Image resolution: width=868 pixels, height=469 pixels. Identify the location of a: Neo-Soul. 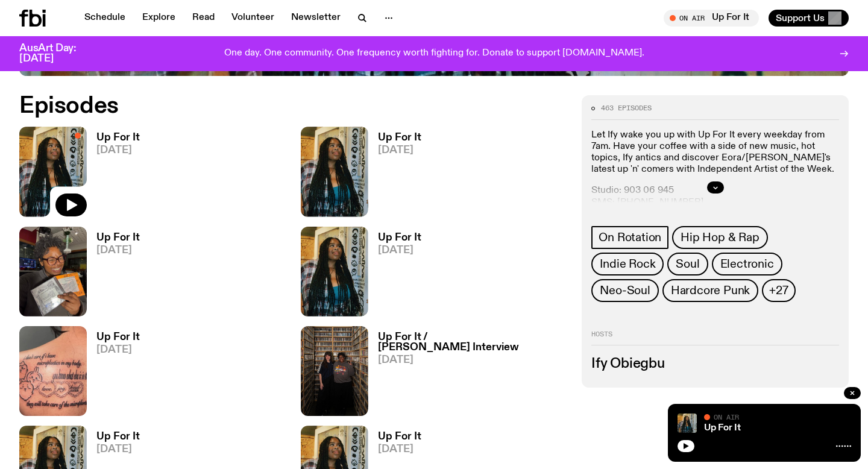
(625, 290).